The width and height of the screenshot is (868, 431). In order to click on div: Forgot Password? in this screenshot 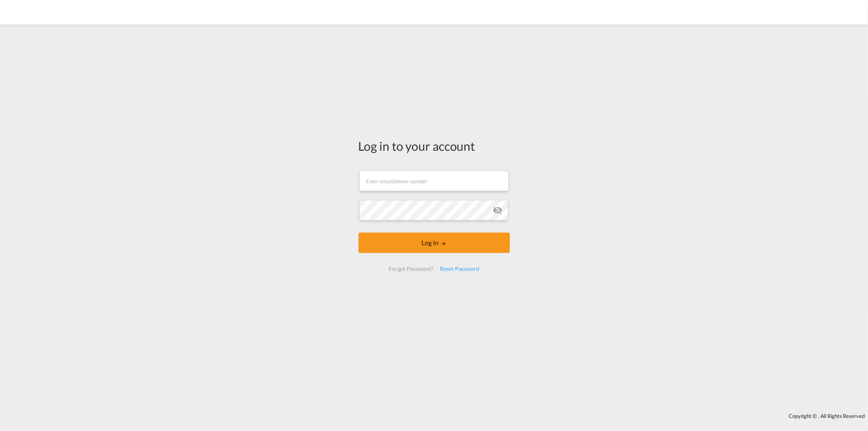, I will do `click(411, 269)`.